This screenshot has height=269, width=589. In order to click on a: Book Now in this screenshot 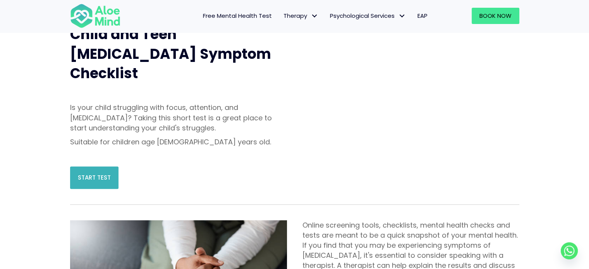, I will do `click(495, 16)`.